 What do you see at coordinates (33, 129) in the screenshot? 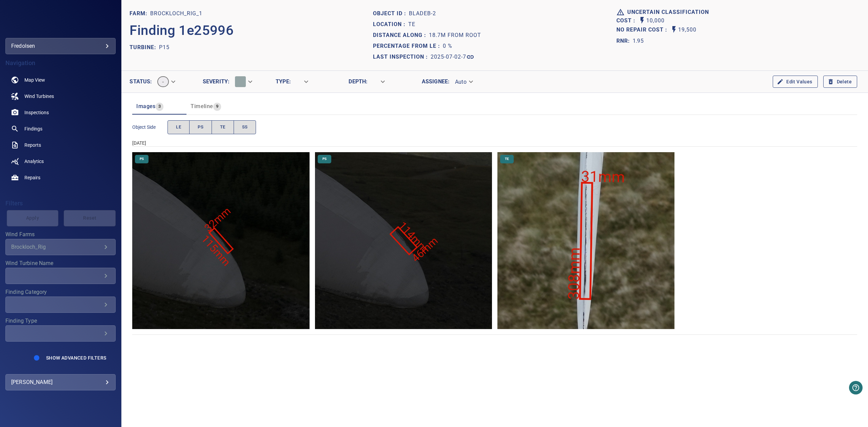
I see `span: Findings` at bounding box center [33, 129].